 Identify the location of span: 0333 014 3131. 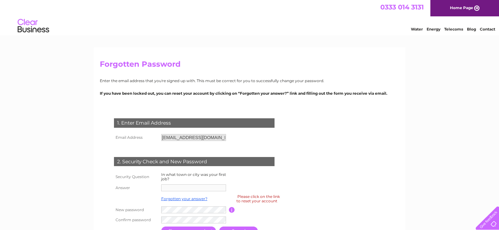
(402, 7).